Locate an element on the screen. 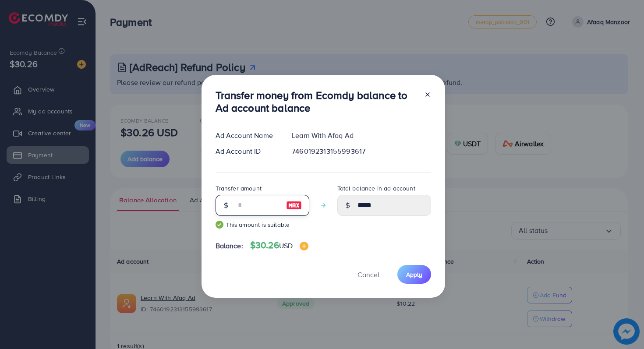  label: Transfer amount is located at coordinates (239, 189).